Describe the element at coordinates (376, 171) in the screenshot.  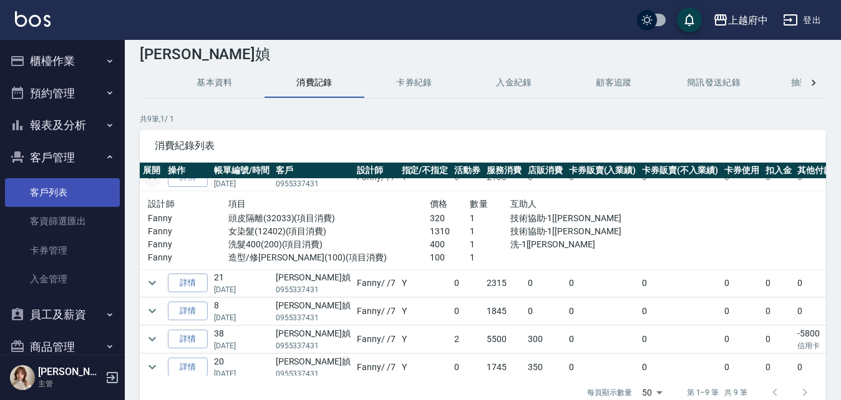
I see `th: 設計師` at that location.